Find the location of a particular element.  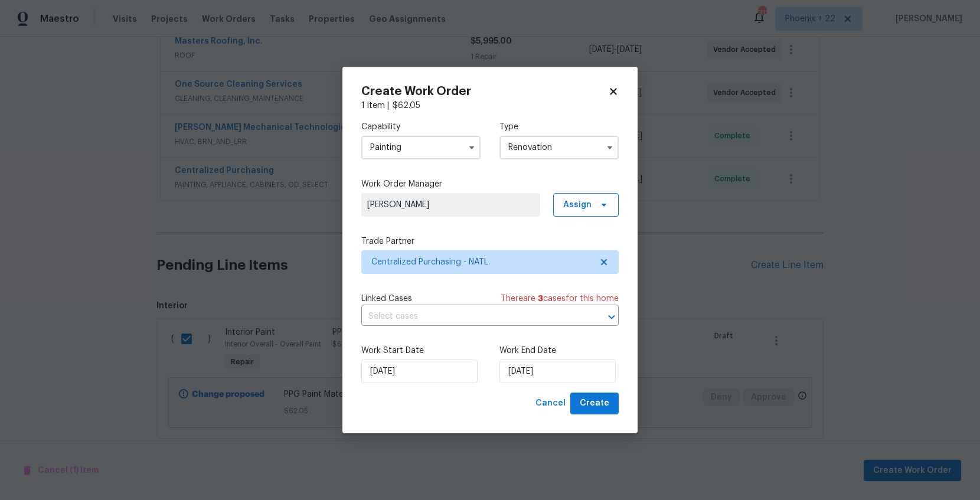

span: $ 62.05 is located at coordinates (406, 106).